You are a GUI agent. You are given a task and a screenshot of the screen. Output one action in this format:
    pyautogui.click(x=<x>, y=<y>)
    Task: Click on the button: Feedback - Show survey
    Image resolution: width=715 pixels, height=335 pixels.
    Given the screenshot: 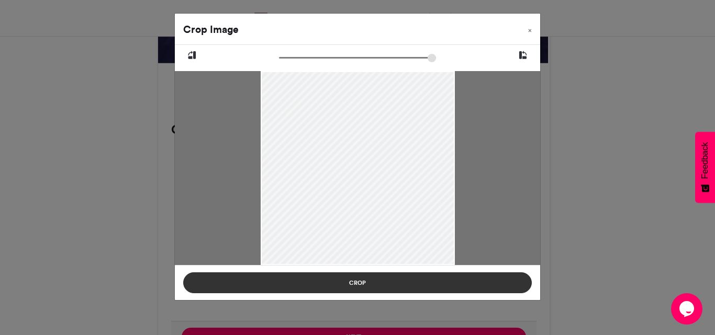 What is the action you would take?
    pyautogui.click(x=705, y=167)
    